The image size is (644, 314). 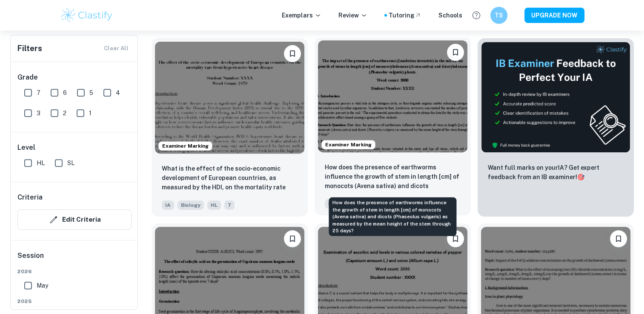 I want to click on span: 1, so click(x=90, y=113).